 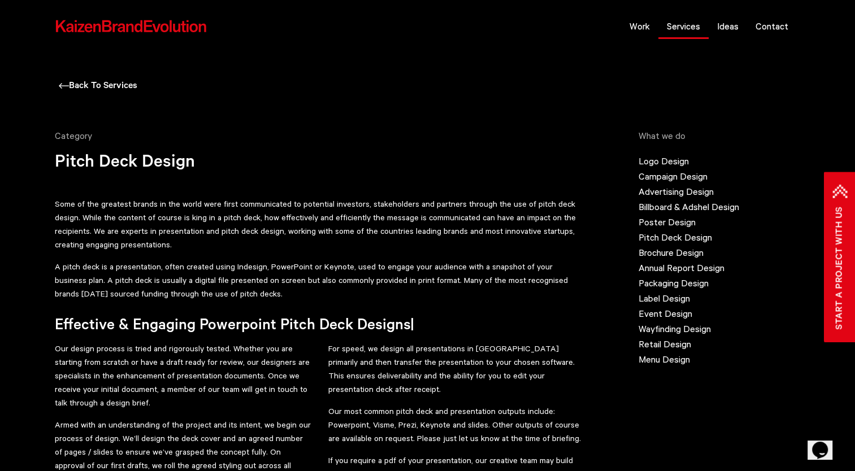 I want to click on a: Campaign Design, so click(x=673, y=176).